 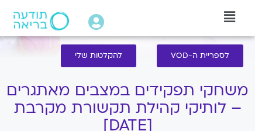 I want to click on span: לספריית ה-VOD, so click(x=200, y=55).